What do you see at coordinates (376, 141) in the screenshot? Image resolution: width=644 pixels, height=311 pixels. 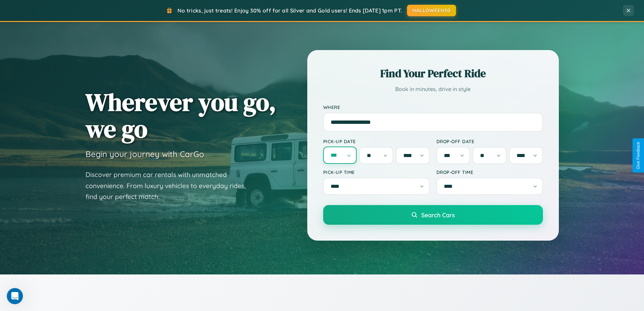 I see `label: Pick-up Date` at bounding box center [376, 141].